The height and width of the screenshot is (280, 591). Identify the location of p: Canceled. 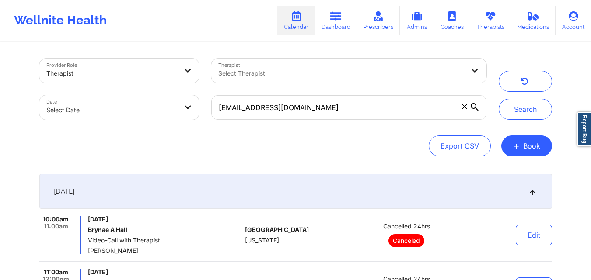
(406, 241).